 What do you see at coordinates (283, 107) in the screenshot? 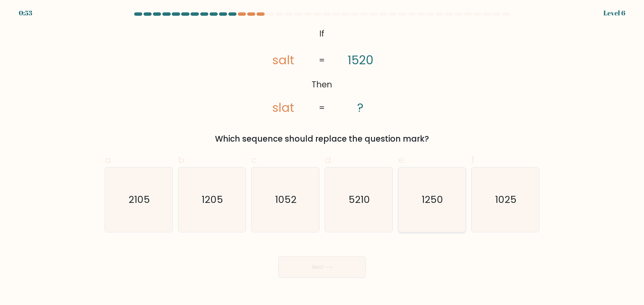
I see `tspan: slat` at bounding box center [283, 107].